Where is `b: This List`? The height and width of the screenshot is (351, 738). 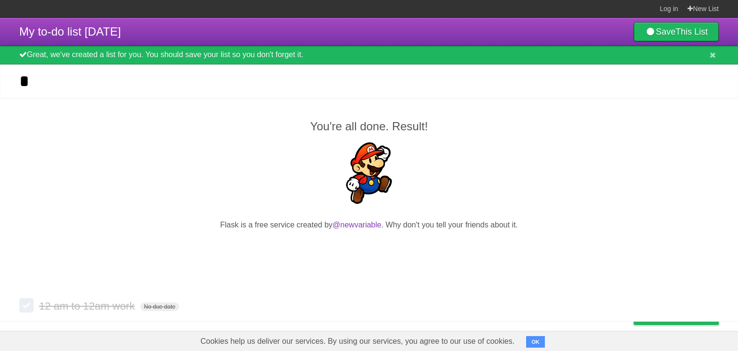
b: This List is located at coordinates (691, 32).